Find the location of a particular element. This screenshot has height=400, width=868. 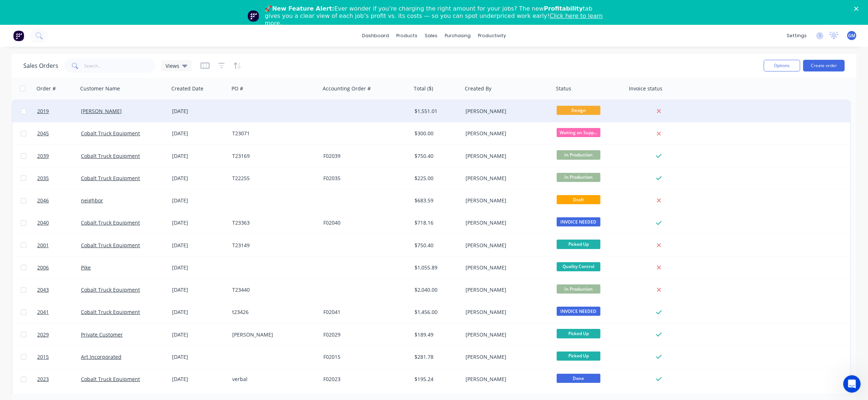

div: Created Date is located at coordinates (188, 88).